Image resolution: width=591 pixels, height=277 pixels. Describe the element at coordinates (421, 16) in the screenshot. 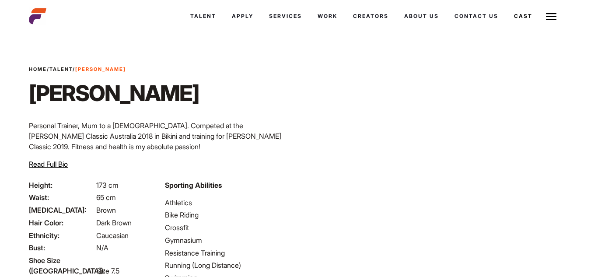

I see `a: About Us` at that location.